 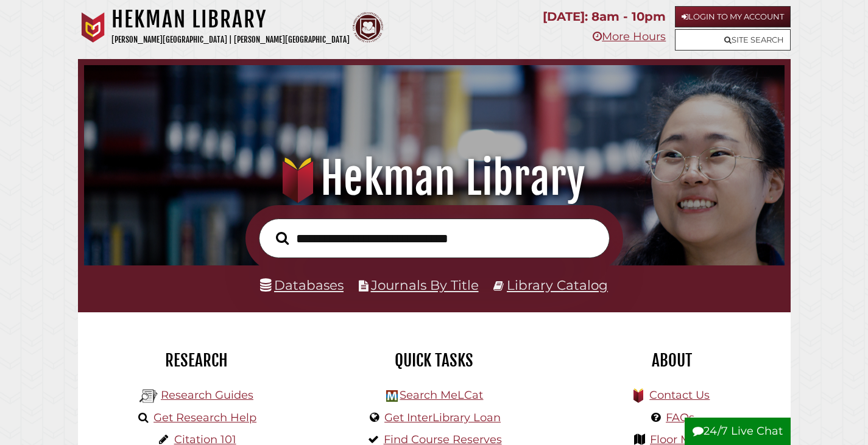 I want to click on img: Calvin University, so click(x=93, y=27).